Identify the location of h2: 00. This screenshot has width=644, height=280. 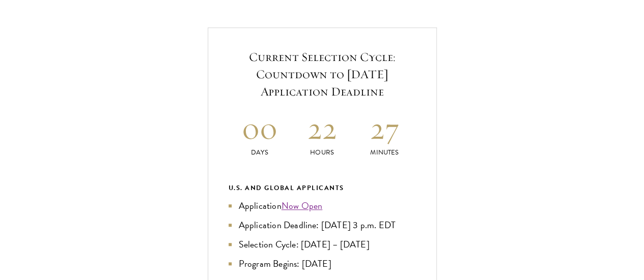
(260, 128).